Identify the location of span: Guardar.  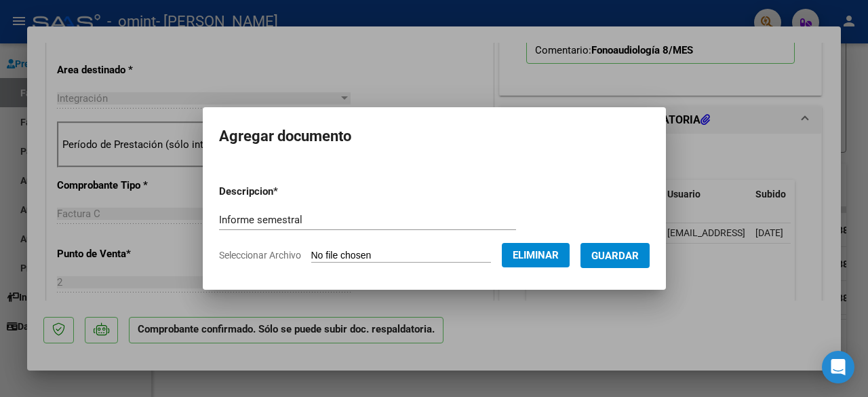
(615, 256).